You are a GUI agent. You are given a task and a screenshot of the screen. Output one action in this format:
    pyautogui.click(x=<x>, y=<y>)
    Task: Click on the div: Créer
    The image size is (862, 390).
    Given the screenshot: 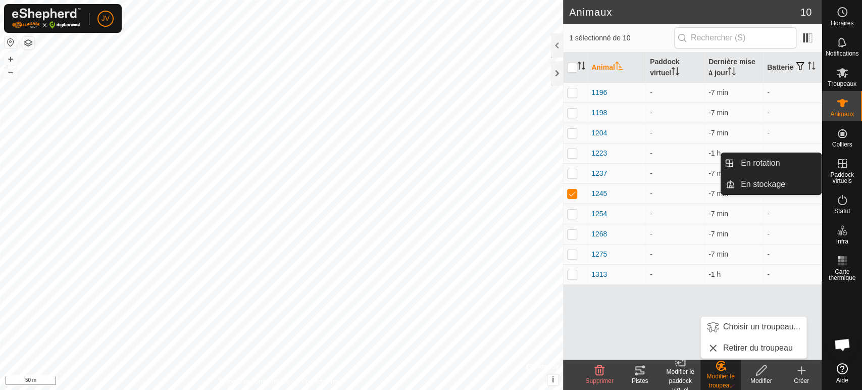 What is the action you would take?
    pyautogui.click(x=801, y=381)
    